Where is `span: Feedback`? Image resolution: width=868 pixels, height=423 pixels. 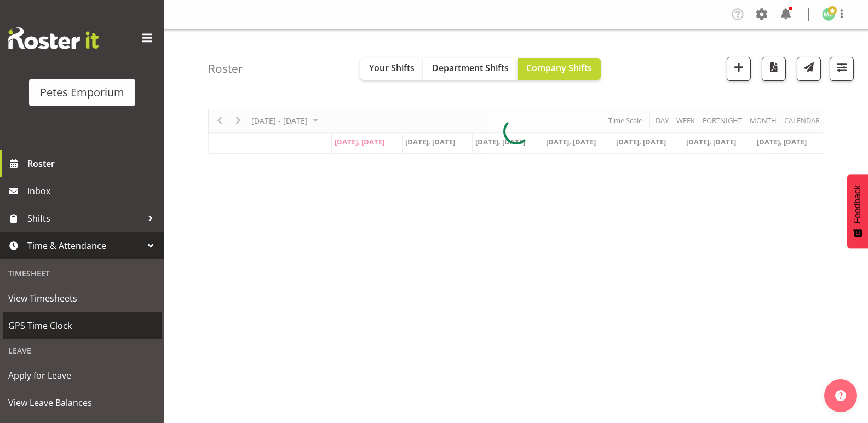 span: Feedback is located at coordinates (858, 204).